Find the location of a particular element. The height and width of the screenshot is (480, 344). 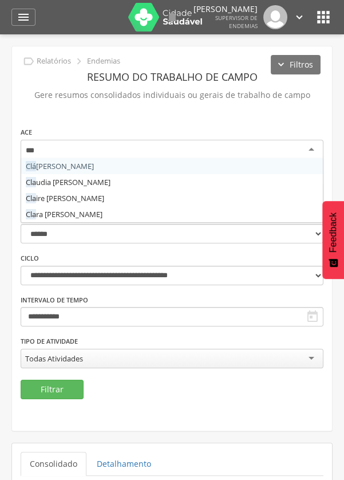

label: Ciclo is located at coordinates (30, 258).